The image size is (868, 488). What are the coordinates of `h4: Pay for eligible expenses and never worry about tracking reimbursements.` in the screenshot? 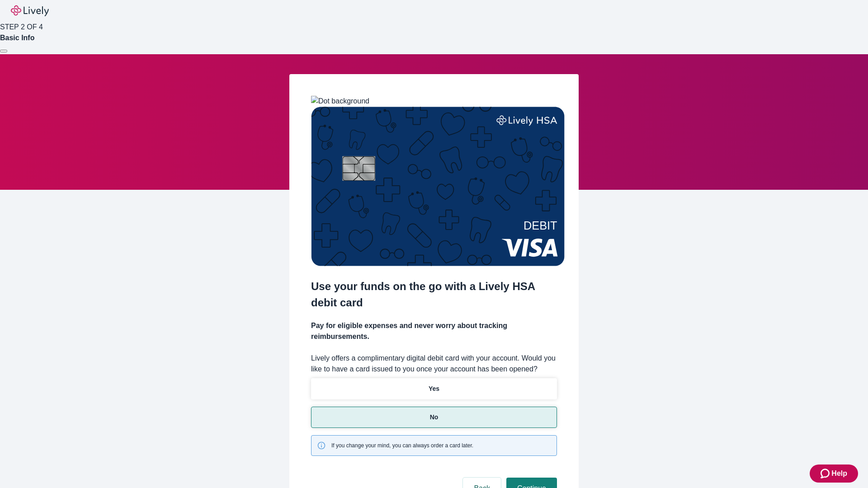 It's located at (434, 332).